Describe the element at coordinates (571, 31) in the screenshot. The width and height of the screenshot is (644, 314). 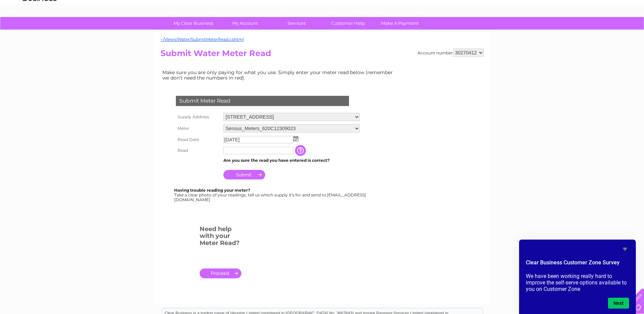
I see `a: Telecoms` at that location.